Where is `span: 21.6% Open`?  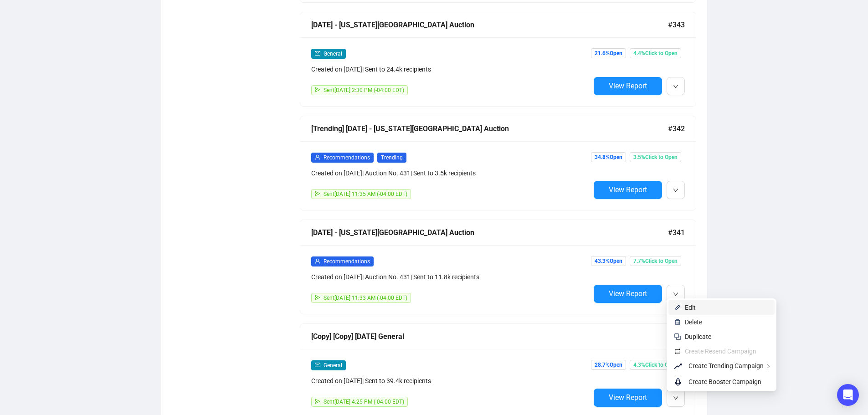
span: 21.6% Open is located at coordinates (608, 53).